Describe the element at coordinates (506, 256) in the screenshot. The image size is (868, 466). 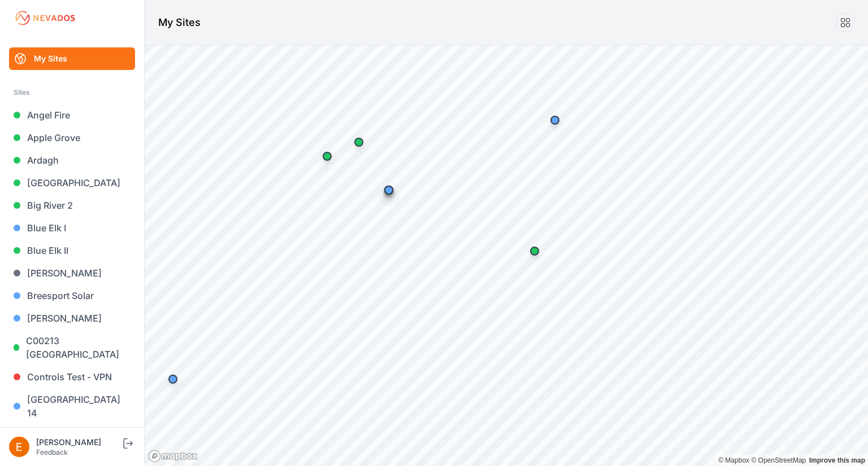
I see `canvas: Map` at that location.